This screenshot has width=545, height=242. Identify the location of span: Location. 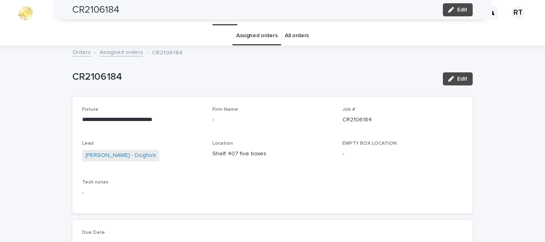
(223, 143).